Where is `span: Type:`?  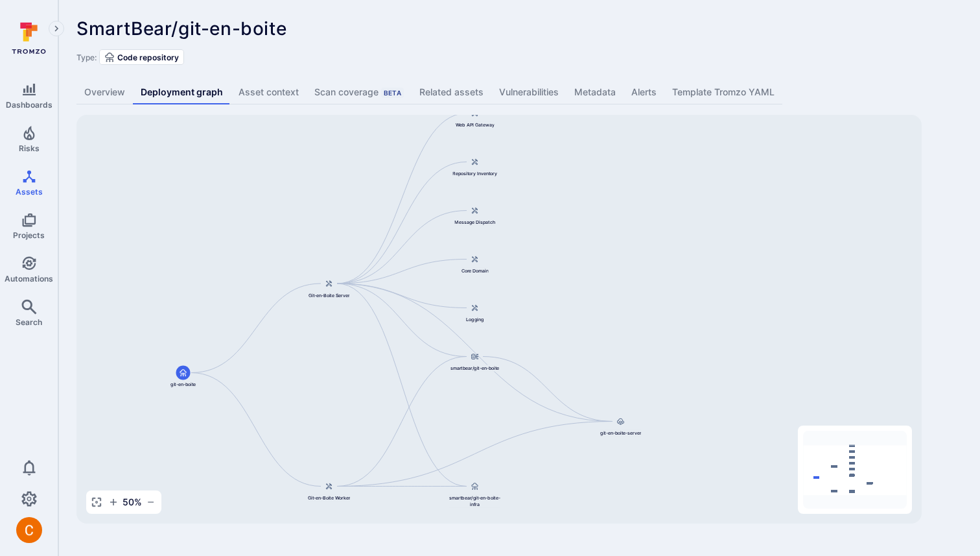
span: Type: is located at coordinates (86, 57).